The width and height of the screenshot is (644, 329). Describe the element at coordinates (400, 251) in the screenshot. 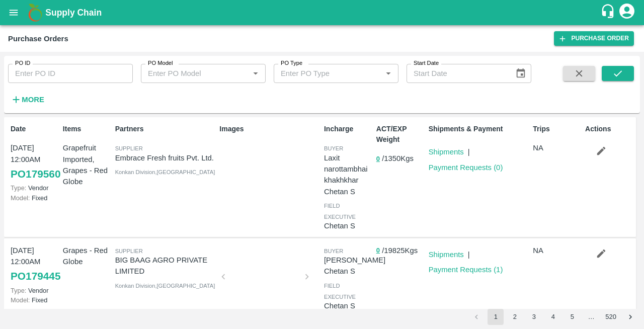

I see `p: / 19825 Kgs` at that location.